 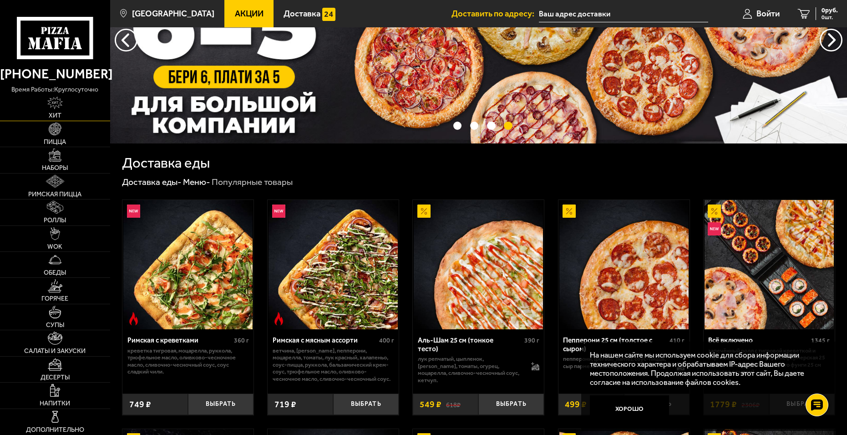 What do you see at coordinates (55, 220) in the screenshot?
I see `span: Роллы` at bounding box center [55, 220].